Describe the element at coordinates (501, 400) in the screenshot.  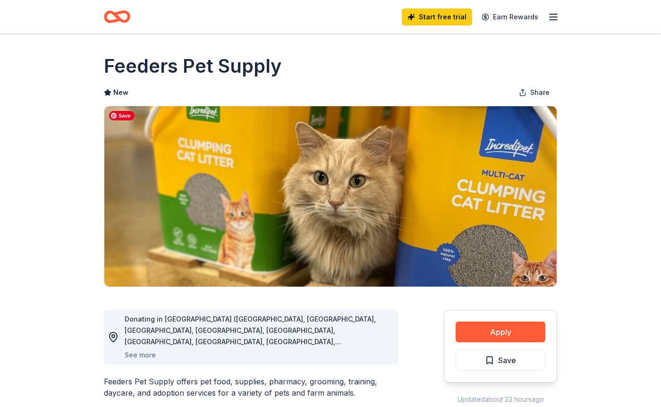
I see `div: Updated about 23 hours ago` at that location.